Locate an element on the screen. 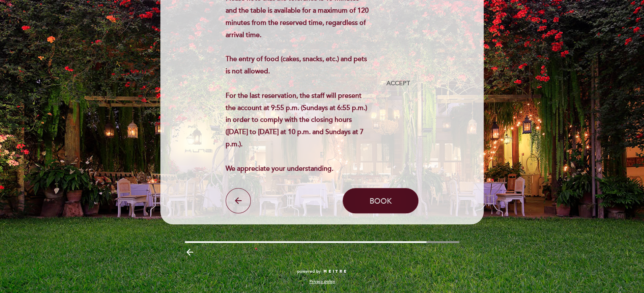 The width and height of the screenshot is (644, 293). img: MEITRE is located at coordinates (334, 272).